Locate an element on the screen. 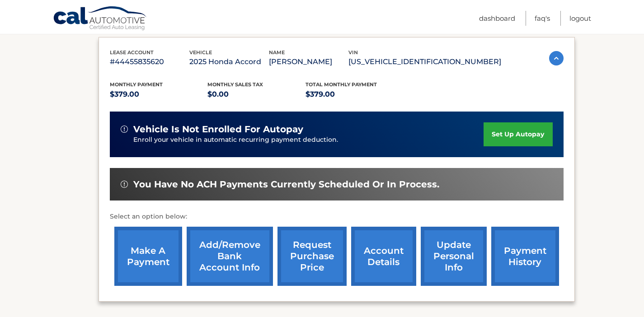  span: lease account is located at coordinates (131, 52).